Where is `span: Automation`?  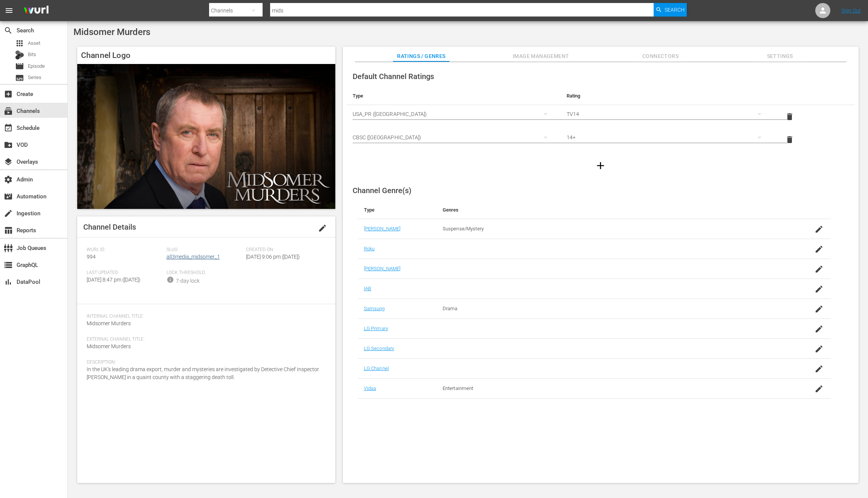
span: Automation is located at coordinates (8, 197).